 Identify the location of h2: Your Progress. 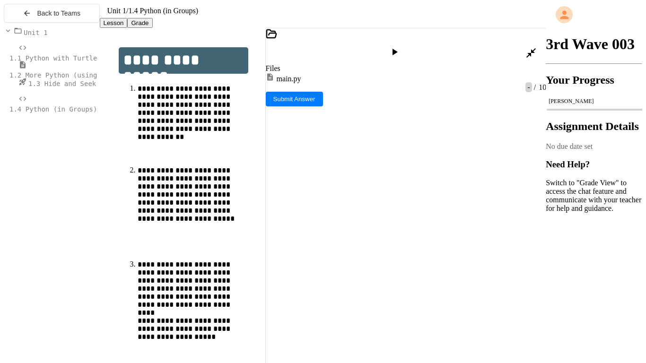
(594, 80).